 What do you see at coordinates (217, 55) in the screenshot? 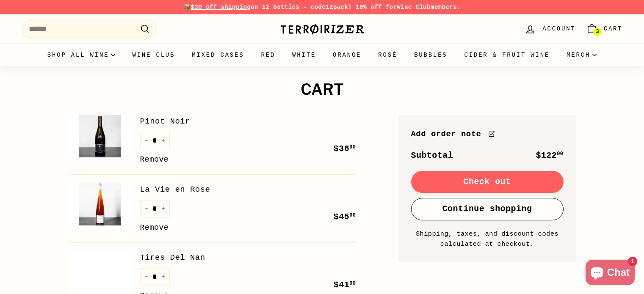
I see `a: Mixed Cases` at bounding box center [217, 55].